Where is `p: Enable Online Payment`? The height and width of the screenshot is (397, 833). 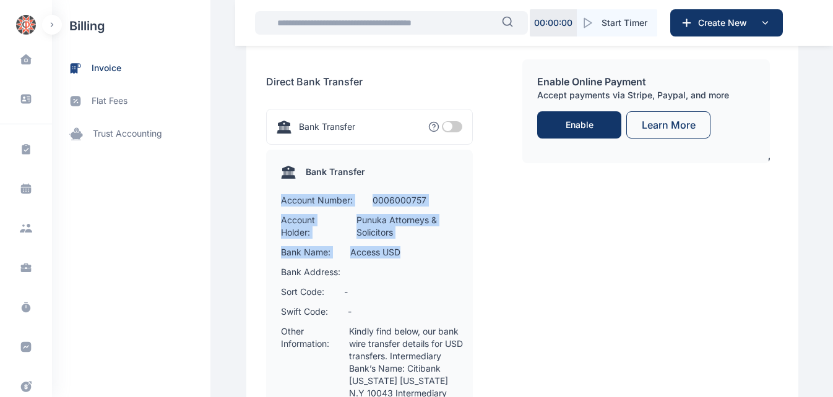
p: Enable Online Payment is located at coordinates (646, 82).